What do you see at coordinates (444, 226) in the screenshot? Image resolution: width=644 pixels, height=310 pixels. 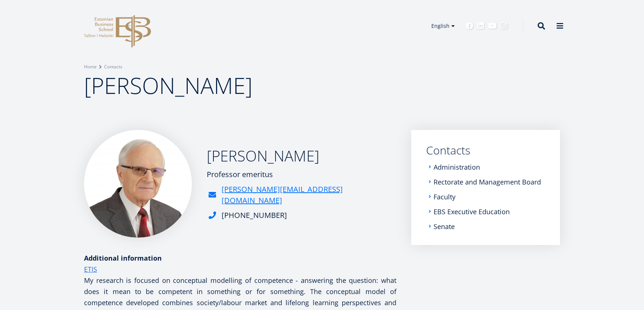 I see `a: Senate` at bounding box center [444, 226].